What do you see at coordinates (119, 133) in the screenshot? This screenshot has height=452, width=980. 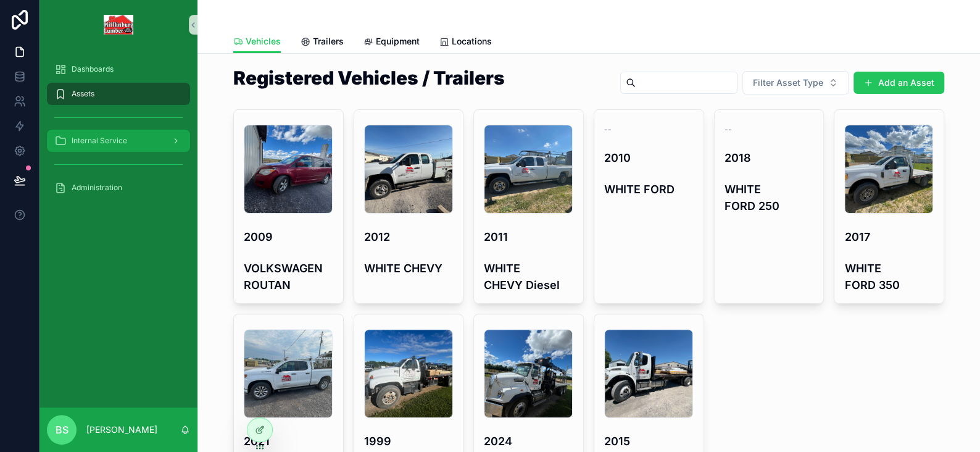 I see `div: scrollable content` at bounding box center [119, 133].